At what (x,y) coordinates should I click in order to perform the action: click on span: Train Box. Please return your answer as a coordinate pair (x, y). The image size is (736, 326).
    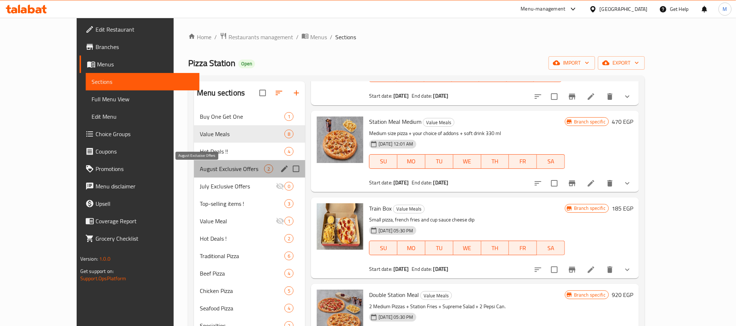
    Looking at the image, I should click on (380, 209).